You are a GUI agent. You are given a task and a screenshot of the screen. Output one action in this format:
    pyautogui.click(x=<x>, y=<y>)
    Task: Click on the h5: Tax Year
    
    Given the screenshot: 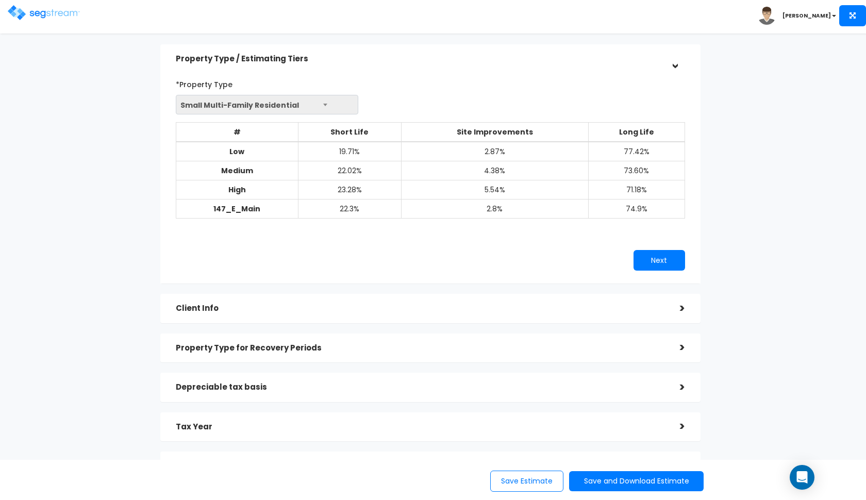 What is the action you would take?
    pyautogui.click(x=420, y=427)
    